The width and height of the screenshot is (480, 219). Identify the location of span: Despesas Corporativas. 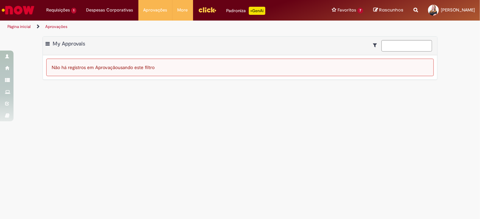
(110, 10).